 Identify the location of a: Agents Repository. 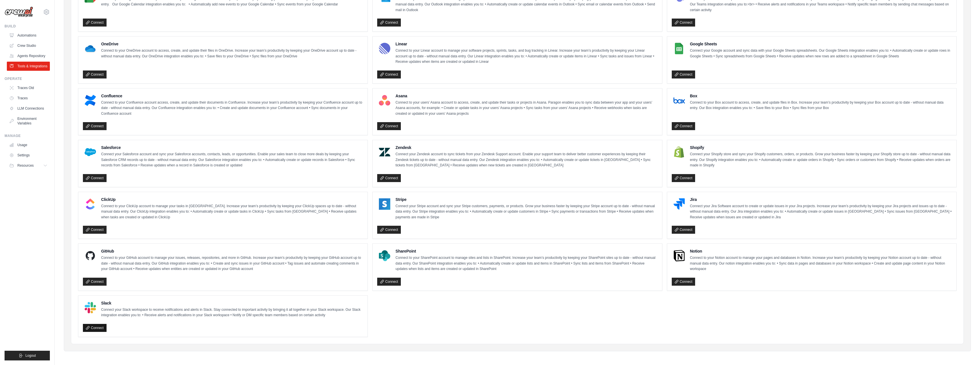
(28, 56).